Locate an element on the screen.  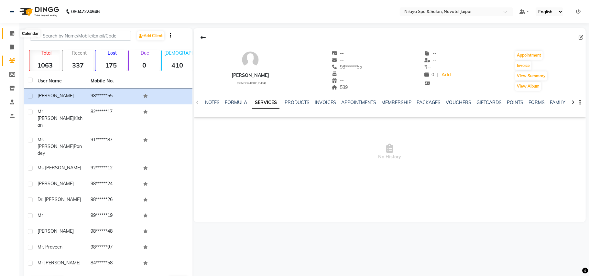
span: Mr. Praveen is located at coordinates (50, 247).